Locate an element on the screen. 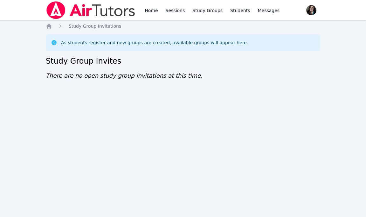 The width and height of the screenshot is (366, 217). nav: Breadcrumb is located at coordinates (183, 26).